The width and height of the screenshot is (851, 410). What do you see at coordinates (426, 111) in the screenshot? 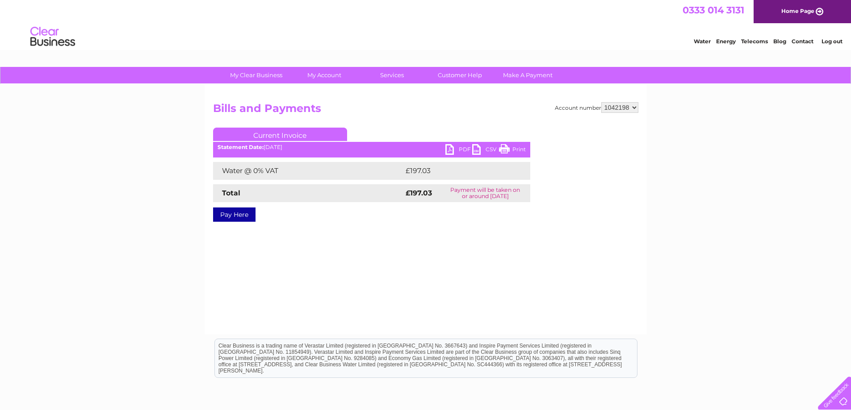
I see `h2: Bills and Payments` at bounding box center [426, 111].